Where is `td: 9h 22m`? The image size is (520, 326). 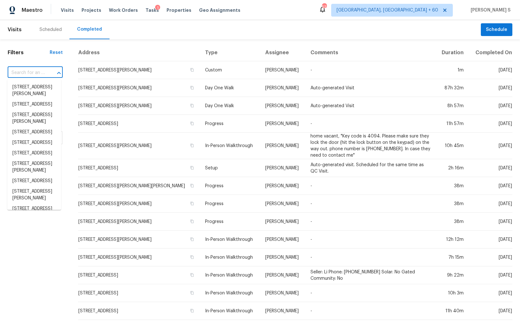
td: 9h 22m is located at coordinates (452, 275).